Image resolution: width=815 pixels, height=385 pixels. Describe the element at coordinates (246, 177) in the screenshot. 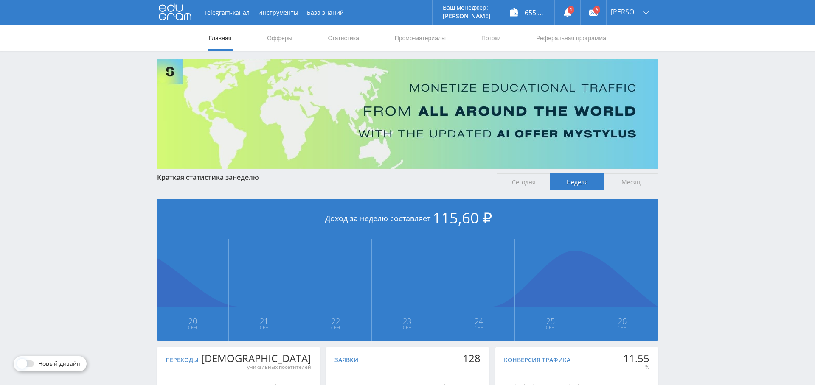

I see `span: неделю` at that location.